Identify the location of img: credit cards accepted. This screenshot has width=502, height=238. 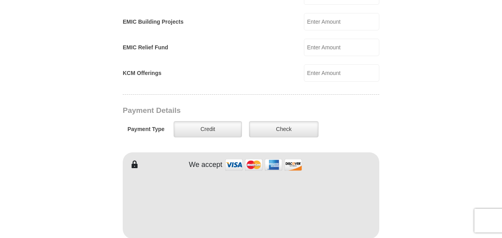
(263, 164).